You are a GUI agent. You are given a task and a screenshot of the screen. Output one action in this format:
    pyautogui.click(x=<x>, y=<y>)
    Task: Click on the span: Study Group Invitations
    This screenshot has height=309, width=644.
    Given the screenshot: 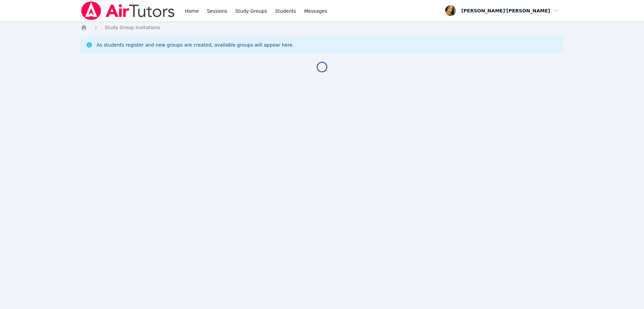 What is the action you would take?
    pyautogui.click(x=132, y=28)
    